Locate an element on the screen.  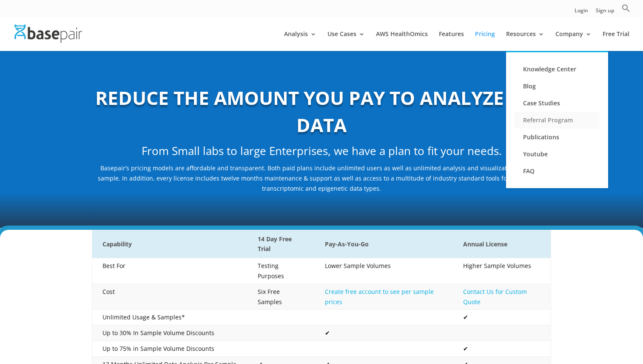
th: Capability is located at coordinates (170, 244).